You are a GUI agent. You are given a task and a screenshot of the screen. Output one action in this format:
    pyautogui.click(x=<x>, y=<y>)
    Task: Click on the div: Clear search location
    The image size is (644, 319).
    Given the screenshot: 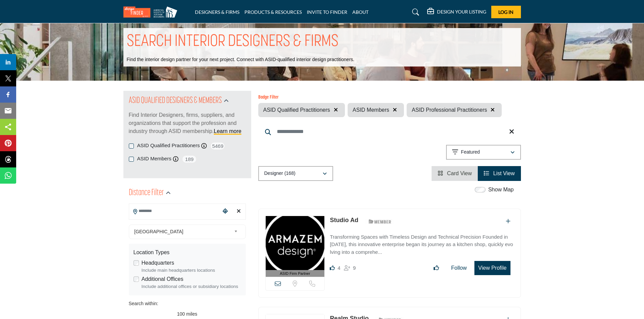 What is the action you would take?
    pyautogui.click(x=239, y=211)
    